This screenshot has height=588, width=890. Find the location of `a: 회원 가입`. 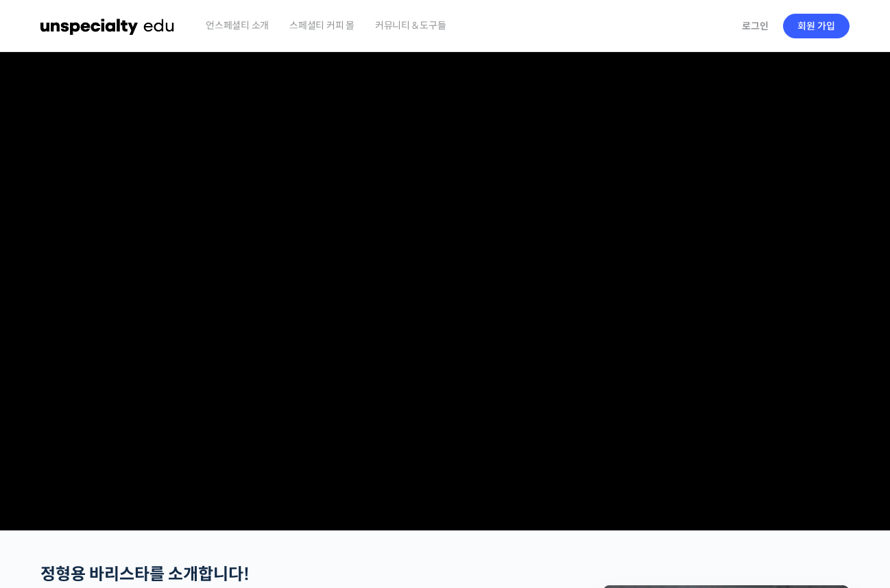

a: 회원 가입 is located at coordinates (817, 26).